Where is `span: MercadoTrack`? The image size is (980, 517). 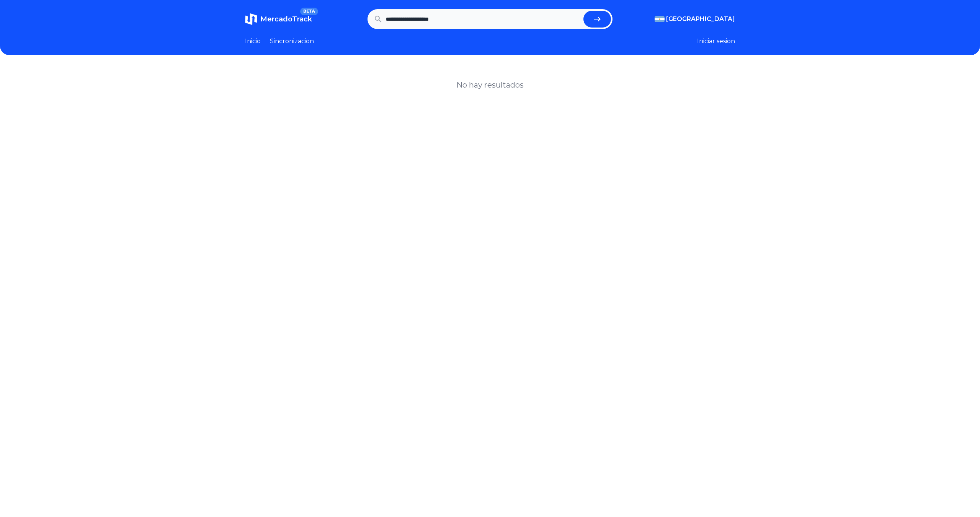 span: MercadoTrack is located at coordinates (286, 19).